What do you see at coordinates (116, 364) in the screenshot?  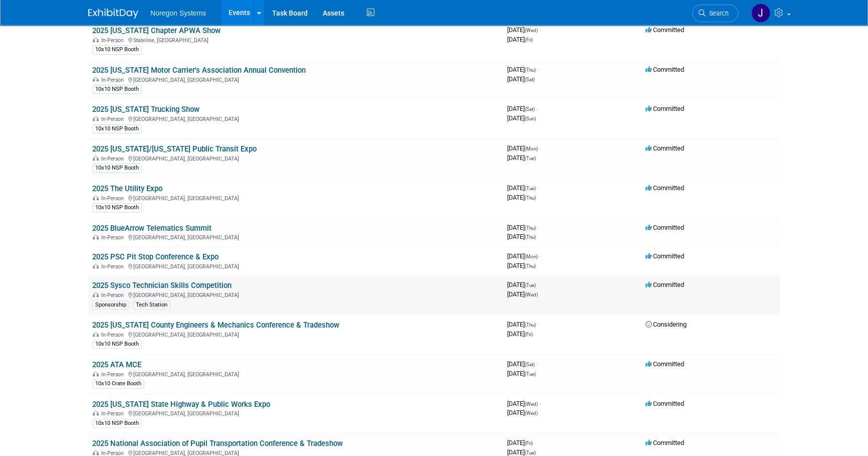 I see `a: 2025 ATA MCE` at bounding box center [116, 364].